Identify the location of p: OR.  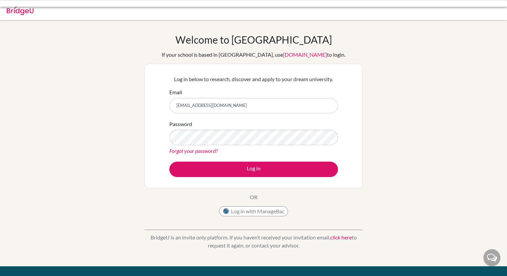
(254, 197).